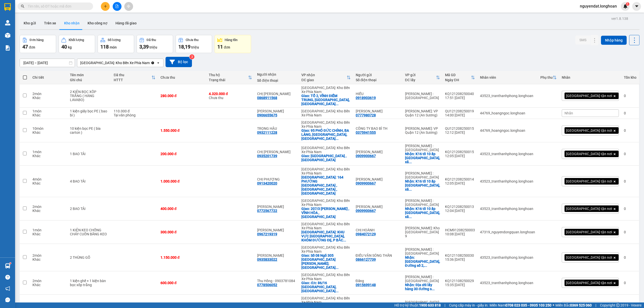 This screenshot has height=308, width=644. I want to click on span: file-add, so click(117, 6).